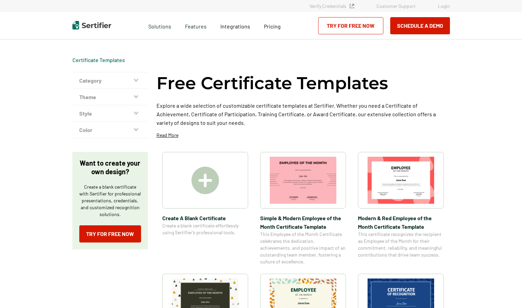 This screenshot has width=522, height=308. I want to click on span: Features, so click(196, 25).